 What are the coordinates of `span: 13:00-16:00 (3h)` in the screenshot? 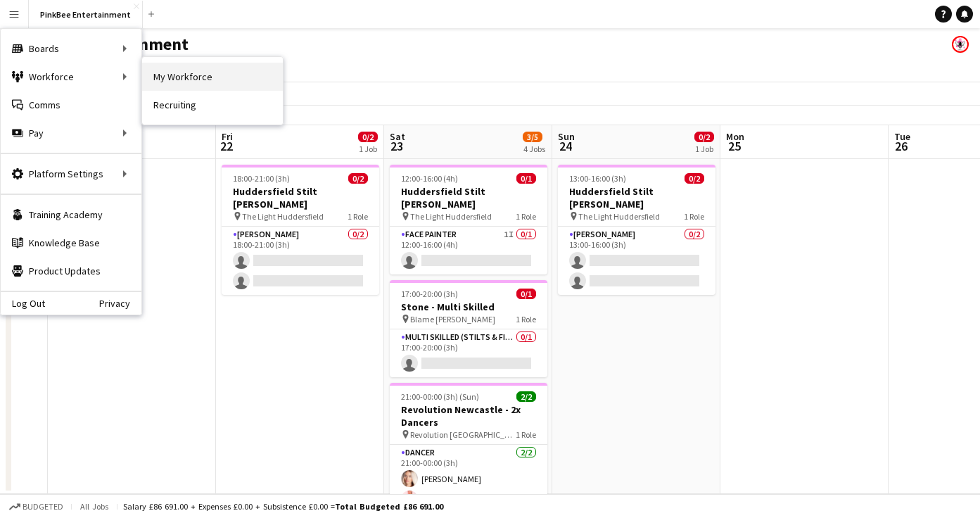 It's located at (597, 178).